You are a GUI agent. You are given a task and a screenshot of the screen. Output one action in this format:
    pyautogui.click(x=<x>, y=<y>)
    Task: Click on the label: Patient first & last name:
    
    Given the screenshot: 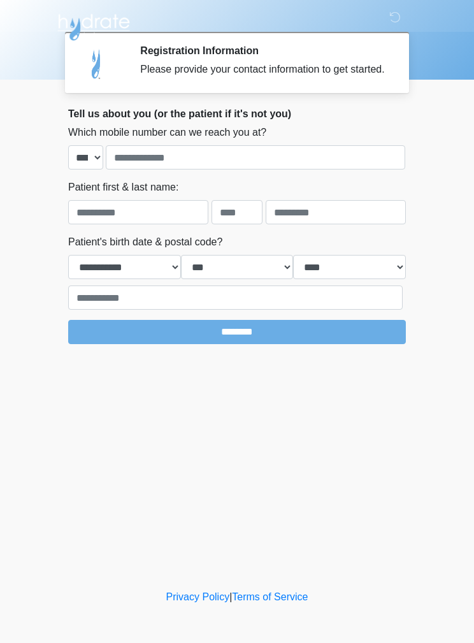 What is the action you would take?
    pyautogui.click(x=123, y=187)
    